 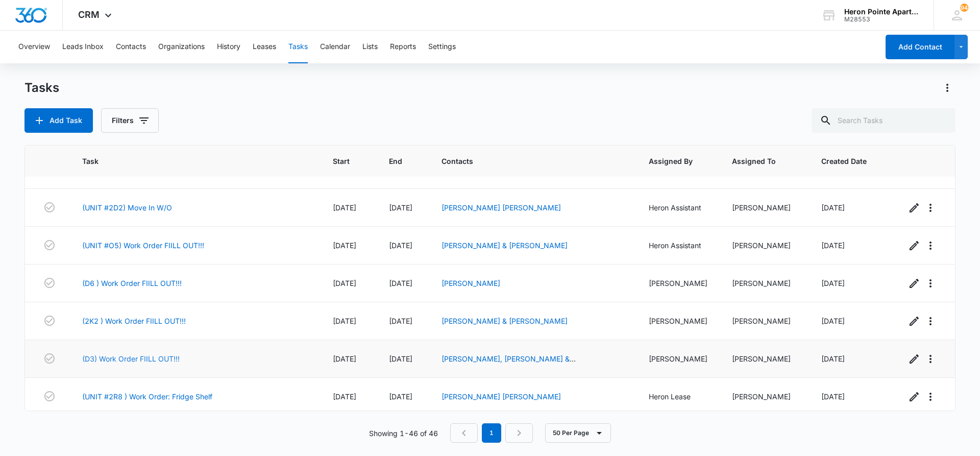 What do you see at coordinates (881, 12) in the screenshot?
I see `div: account name` at bounding box center [881, 12].